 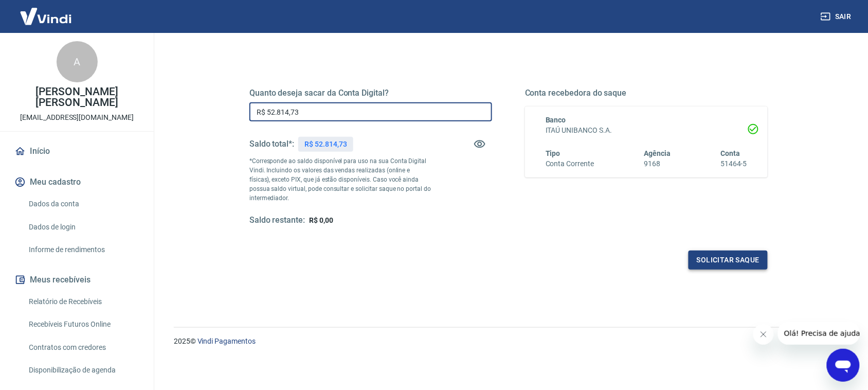 I want to click on a: Dados da conta, so click(x=83, y=204).